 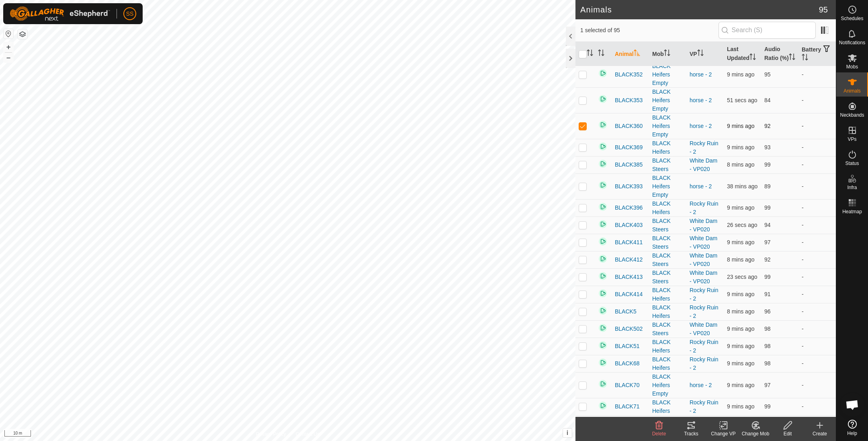 I want to click on th: VP, so click(x=705, y=54).